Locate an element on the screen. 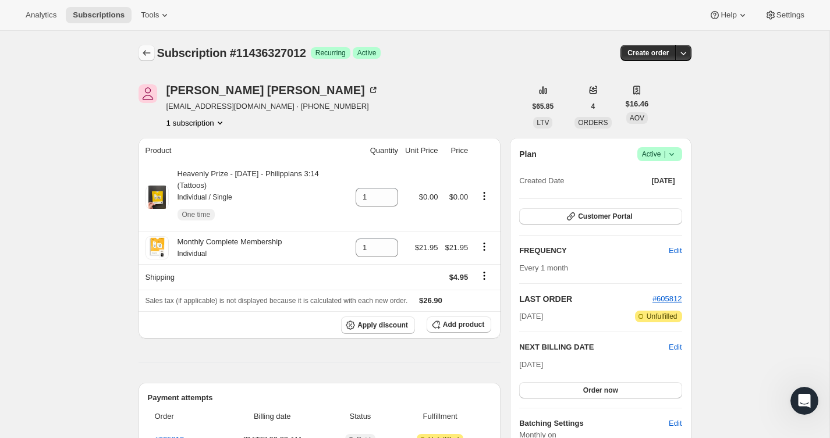  small: Individual / Single is located at coordinates (205, 197).